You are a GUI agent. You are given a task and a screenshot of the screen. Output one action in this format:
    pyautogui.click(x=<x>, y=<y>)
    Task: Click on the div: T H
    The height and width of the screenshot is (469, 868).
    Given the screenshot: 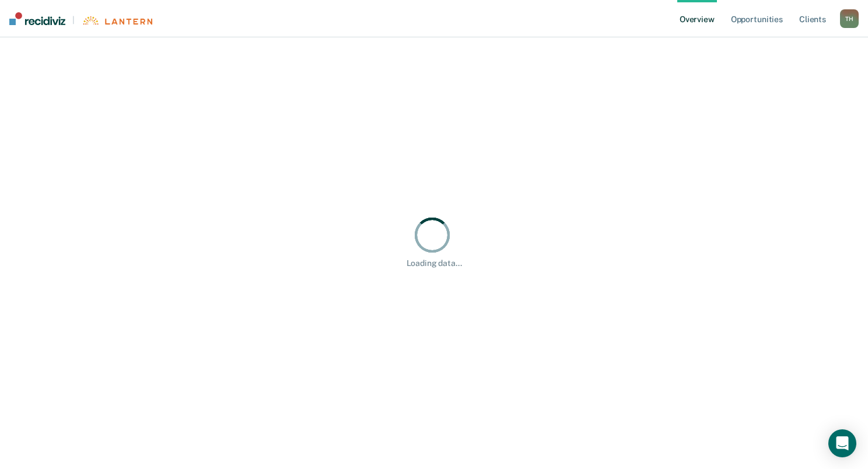 What is the action you would take?
    pyautogui.click(x=849, y=19)
    